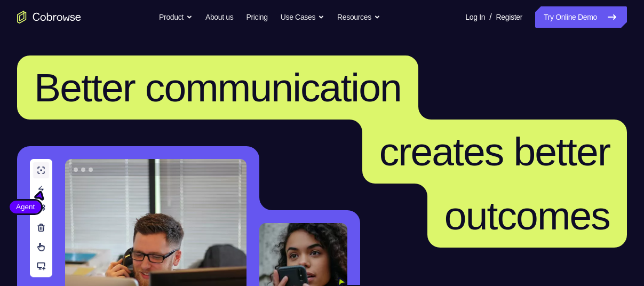 This screenshot has height=286, width=644. What do you see at coordinates (219, 17) in the screenshot?
I see `a: About us` at bounding box center [219, 17].